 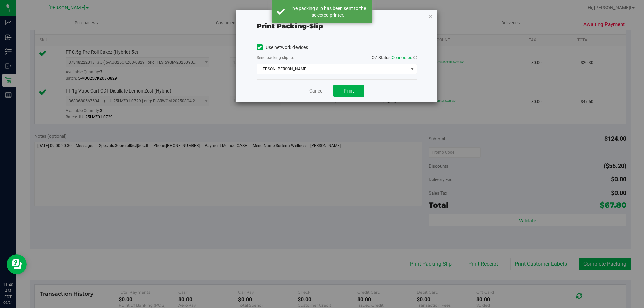 What do you see at coordinates (275, 58) in the screenshot?
I see `label: Send packing-slip to:` at bounding box center [275, 58].